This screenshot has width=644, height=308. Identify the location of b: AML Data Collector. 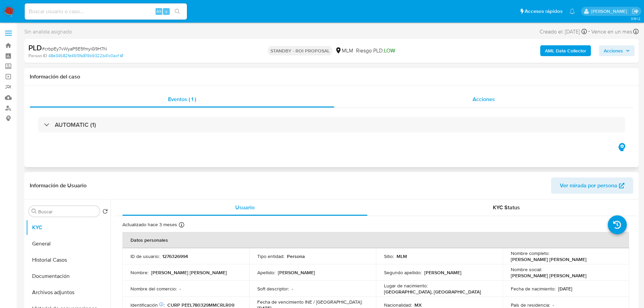
(565, 51).